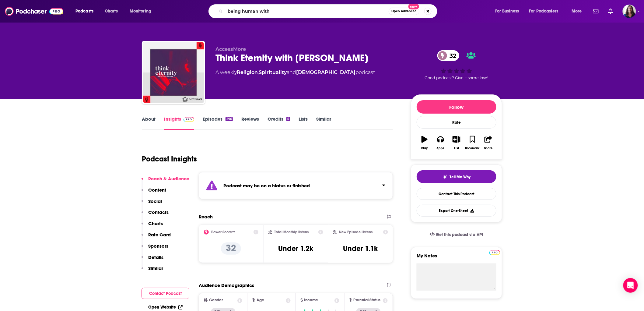 Image resolution: width=644 pixels, height=311 pixels. What do you see at coordinates (34, 11) in the screenshot?
I see `a: Podchaser - Follow, Share and Rate Podcasts` at bounding box center [34, 11].